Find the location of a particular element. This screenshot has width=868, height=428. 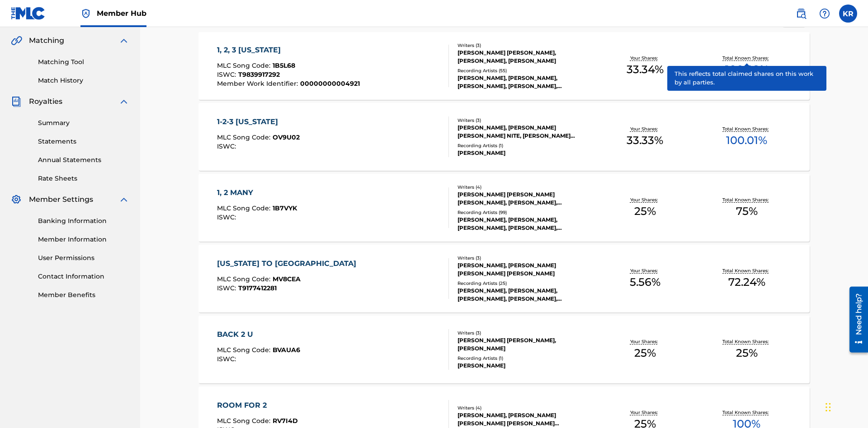

span: BVAUA6 is located at coordinates (286, 351).